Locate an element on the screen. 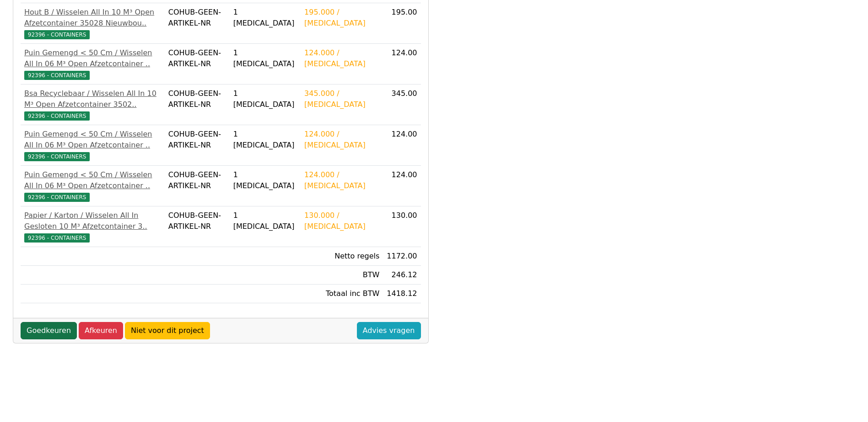 Image resolution: width=868 pixels, height=422 pixels. td: 1172.00 is located at coordinates (402, 256).